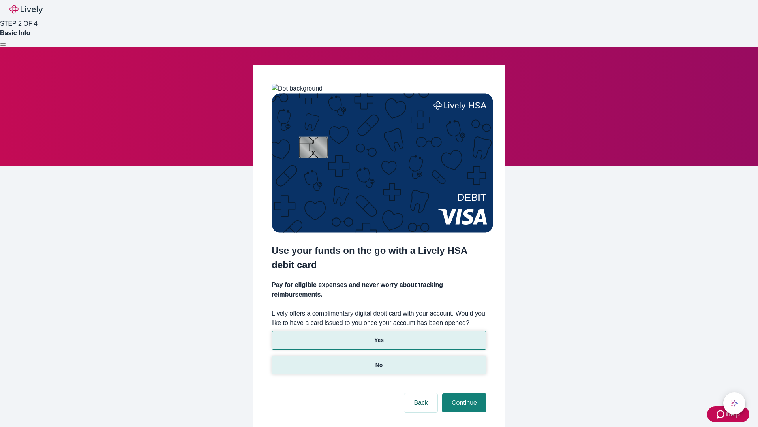  Describe the element at coordinates (421, 402) in the screenshot. I see `button: Back` at that location.